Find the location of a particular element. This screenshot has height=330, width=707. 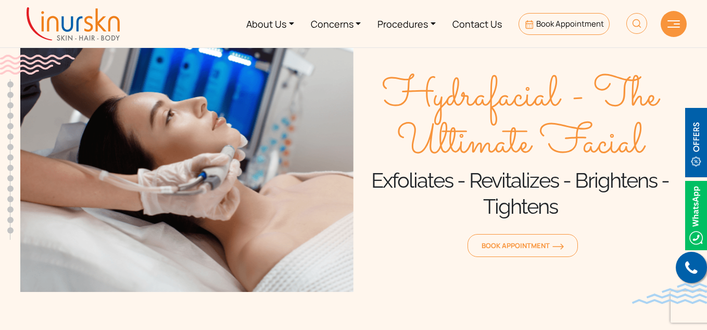

span: Hydrafacial - The Ultimate Facial is located at coordinates (520, 120).